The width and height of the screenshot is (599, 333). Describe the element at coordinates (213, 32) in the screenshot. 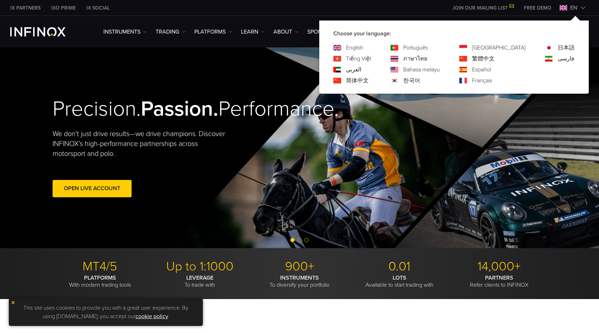

I see `a: PLATFORMS` at that location.